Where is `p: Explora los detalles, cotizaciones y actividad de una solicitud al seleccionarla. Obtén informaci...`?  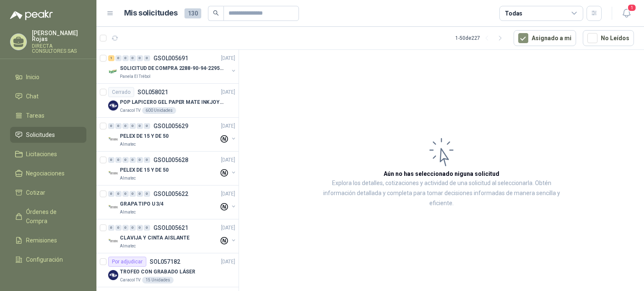
p: Explora los detalles, cotizaciones y actividad de una solicitud al seleccionarla. Obtén informaci... is located at coordinates (441, 194).